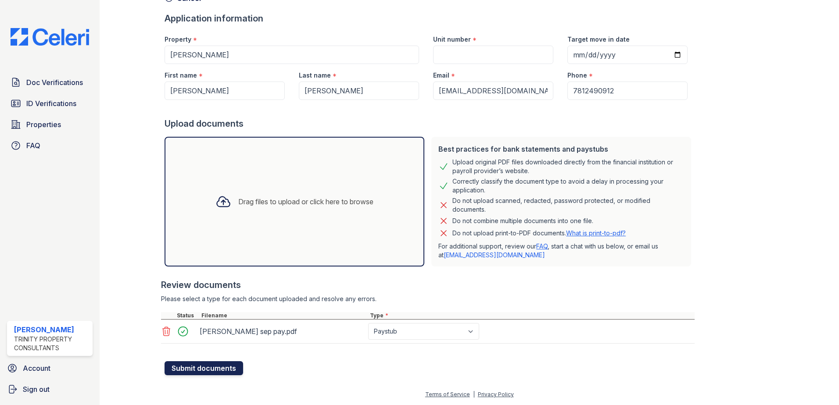 The image size is (839, 405). Describe the element at coordinates (50, 368) in the screenshot. I see `a: Account` at that location.